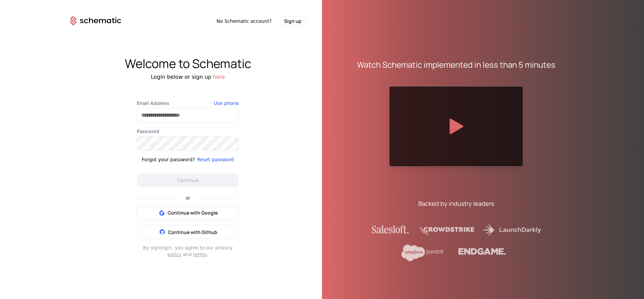 Image resolution: width=644 pixels, height=299 pixels. Describe the element at coordinates (456, 204) in the screenshot. I see `div: Backed by industry leaders` at that location.